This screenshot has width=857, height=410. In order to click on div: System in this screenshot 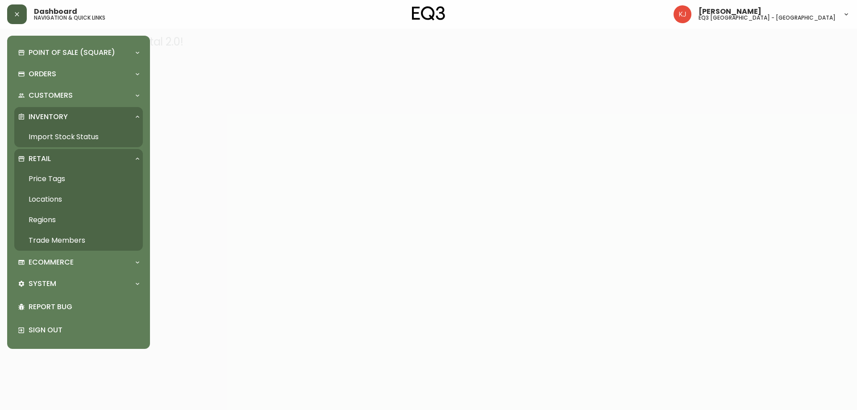, I will do `click(79, 284)`.